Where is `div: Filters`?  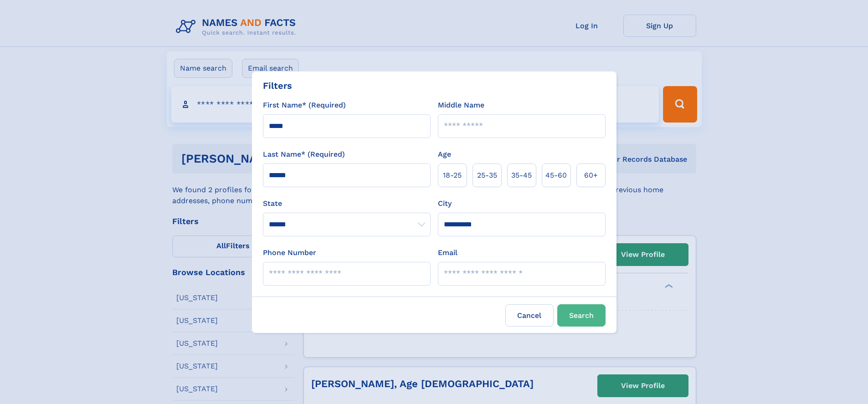
div: Filters is located at coordinates (277, 85).